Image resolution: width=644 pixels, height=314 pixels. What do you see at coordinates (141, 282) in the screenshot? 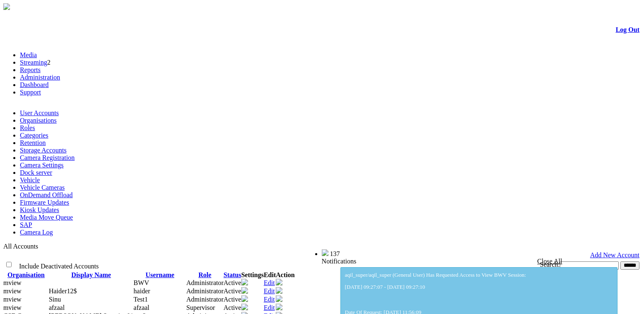
I see `span: BWV` at bounding box center [141, 282].